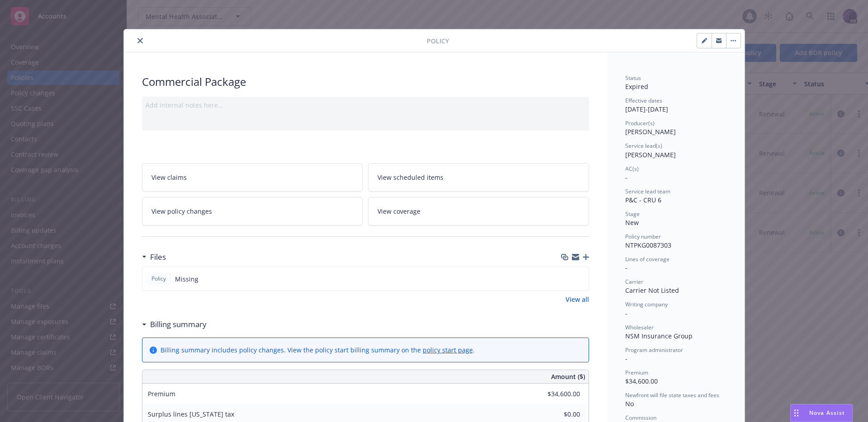  I want to click on span: View claims, so click(169, 177).